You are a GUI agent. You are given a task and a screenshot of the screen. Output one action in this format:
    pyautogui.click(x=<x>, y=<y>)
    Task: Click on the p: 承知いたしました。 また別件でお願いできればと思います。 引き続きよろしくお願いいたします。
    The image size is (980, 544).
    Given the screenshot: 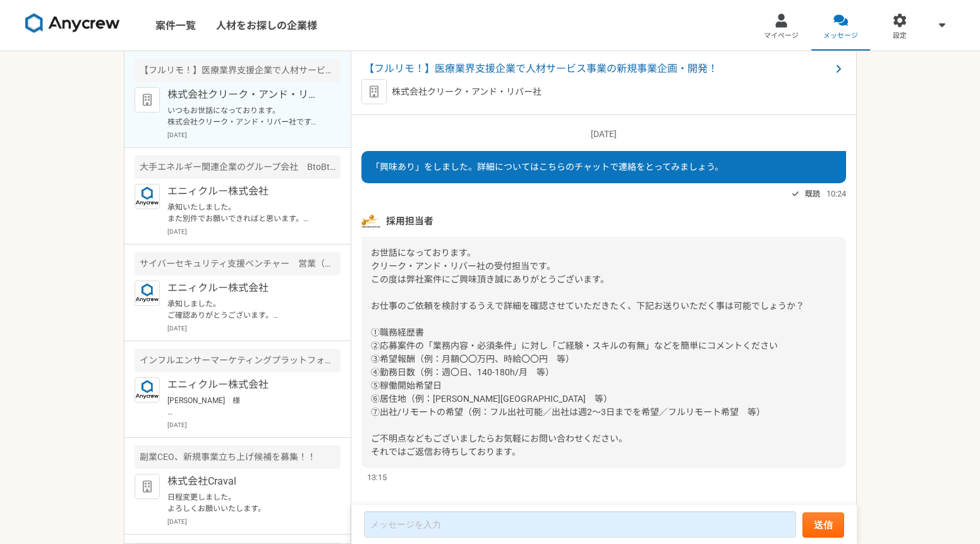 What is the action you would take?
    pyautogui.click(x=245, y=213)
    